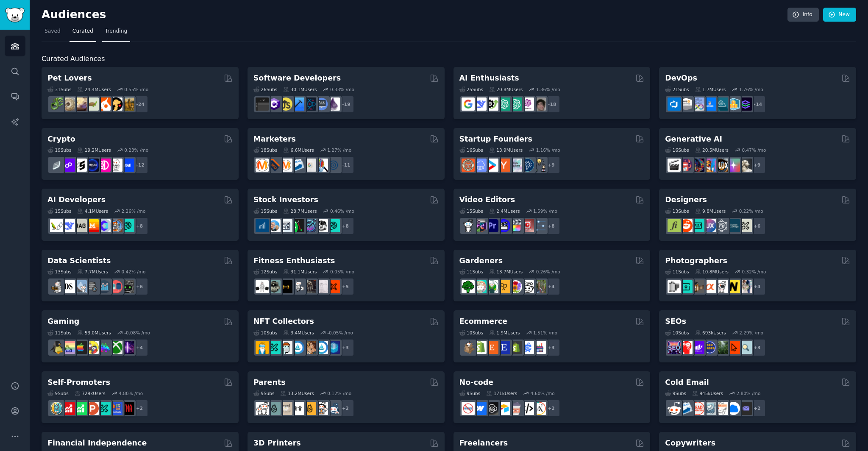  Describe the element at coordinates (477, 382) in the screenshot. I see `h2: No-code` at that location.